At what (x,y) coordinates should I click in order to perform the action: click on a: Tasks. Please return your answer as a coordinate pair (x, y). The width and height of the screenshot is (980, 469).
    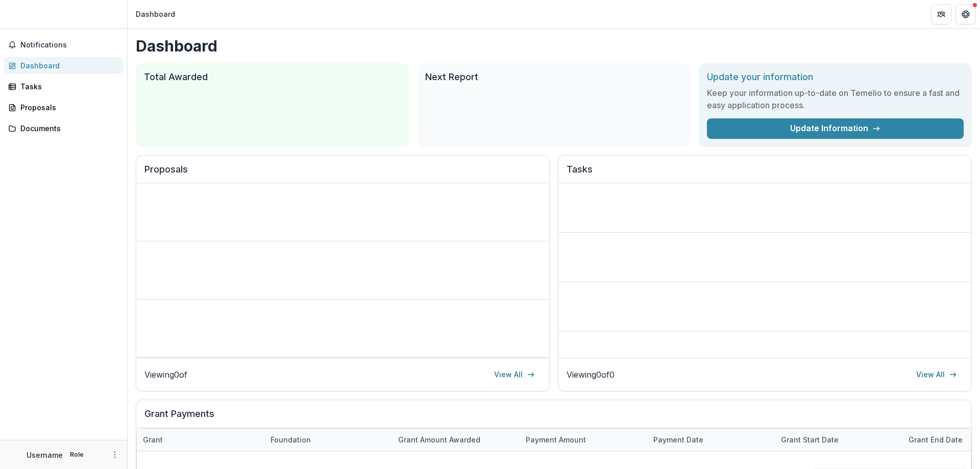
    Looking at the image, I should click on (63, 86).